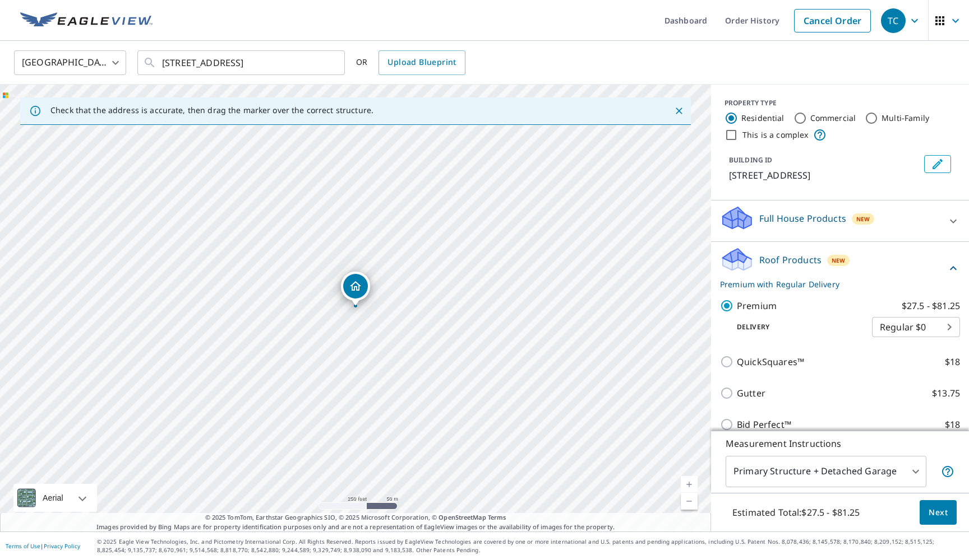  I want to click on div: PROPERTY TYPE, so click(840, 103).